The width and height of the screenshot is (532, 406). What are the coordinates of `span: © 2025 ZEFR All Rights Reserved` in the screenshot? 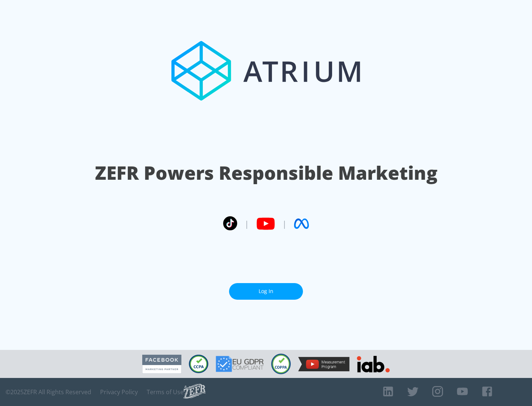 It's located at (48, 392).